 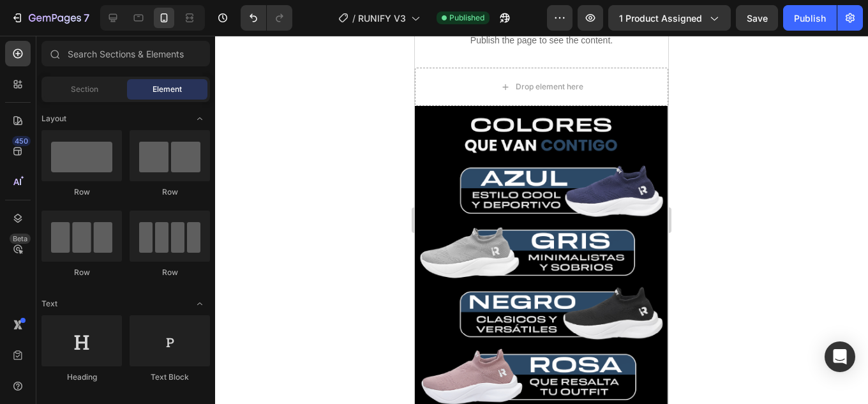 What do you see at coordinates (82, 377) in the screenshot?
I see `div: Heading` at bounding box center [82, 377].